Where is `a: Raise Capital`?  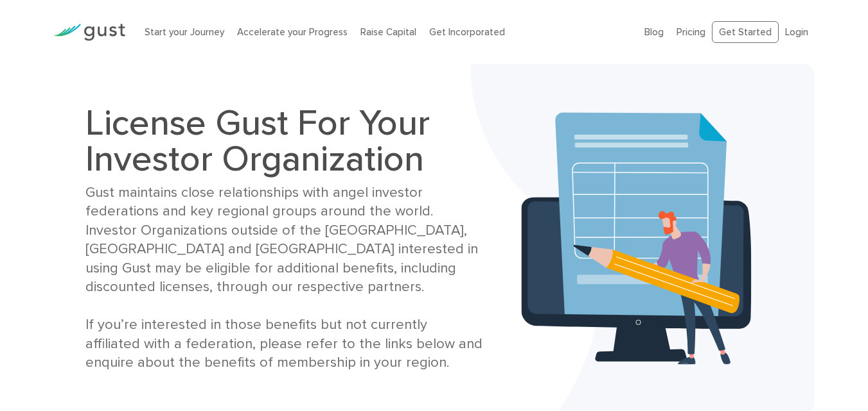 a: Raise Capital is located at coordinates (388, 32).